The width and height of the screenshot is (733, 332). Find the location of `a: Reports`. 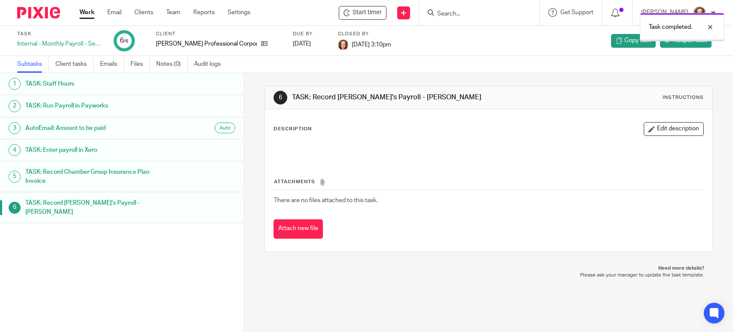

a: Reports is located at coordinates (204, 12).